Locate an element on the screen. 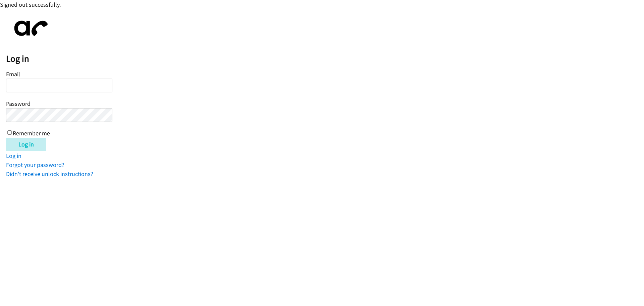 The height and width of the screenshot is (306, 644). img: aphone-8a226864a2ddd6a5e75d1ebefc011f4aa8f32683c2d82f3fb0802fe031f96514.svg is located at coordinates (29, 29).